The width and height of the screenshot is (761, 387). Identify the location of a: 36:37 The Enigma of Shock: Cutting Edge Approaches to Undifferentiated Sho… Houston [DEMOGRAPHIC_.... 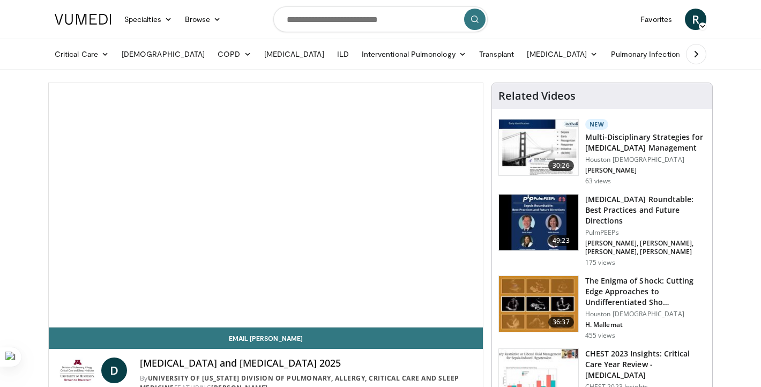
(602, 308).